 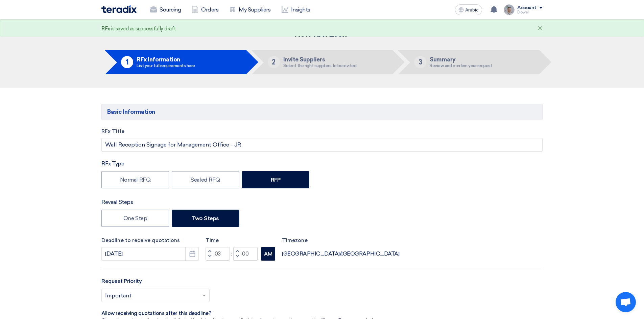 I want to click on font: Timezone, so click(x=295, y=240).